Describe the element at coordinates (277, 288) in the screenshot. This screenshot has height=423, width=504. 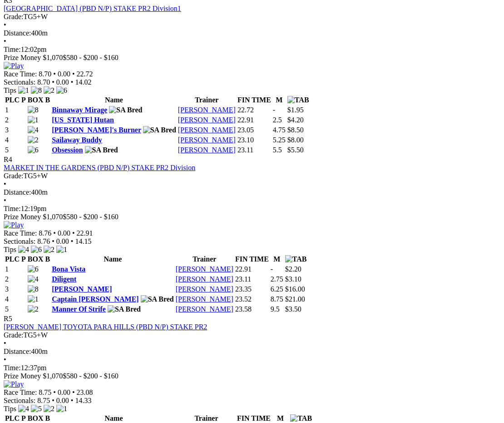
I see `text: 6.25` at that location.